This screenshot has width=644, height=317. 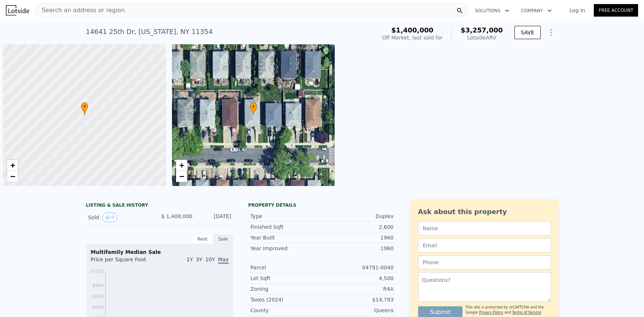 What do you see at coordinates (358, 311) in the screenshot?
I see `div: Queens` at bounding box center [358, 311].